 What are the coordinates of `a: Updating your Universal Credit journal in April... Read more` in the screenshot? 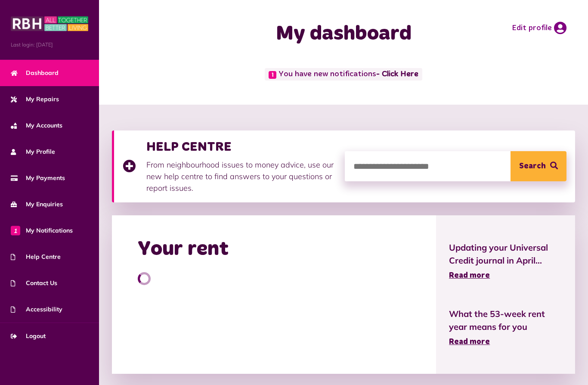 It's located at (506, 261).